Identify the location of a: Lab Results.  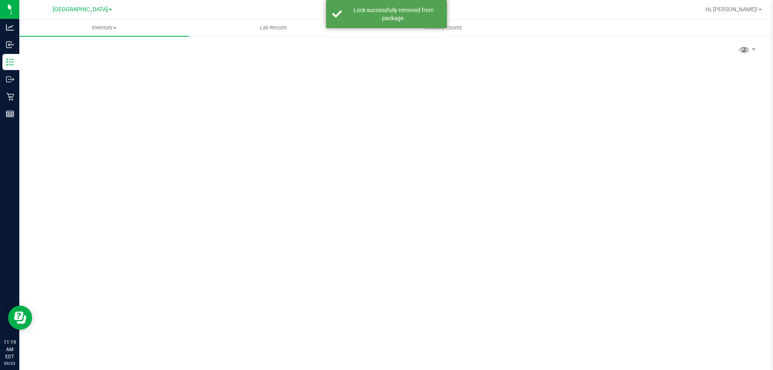
(273, 28).